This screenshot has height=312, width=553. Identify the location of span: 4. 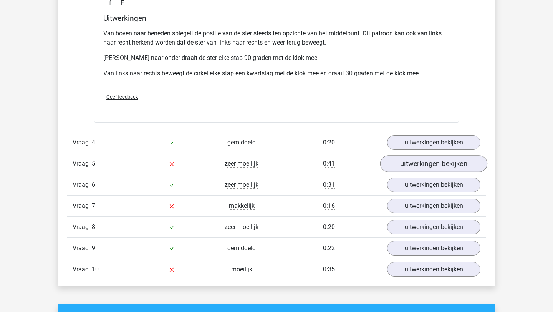
(93, 142).